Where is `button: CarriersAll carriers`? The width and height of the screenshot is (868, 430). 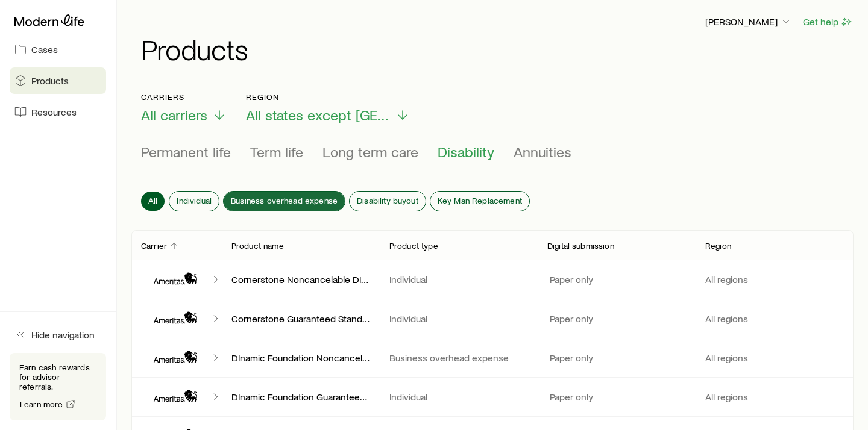
button: CarriersAll carriers is located at coordinates (184, 108).